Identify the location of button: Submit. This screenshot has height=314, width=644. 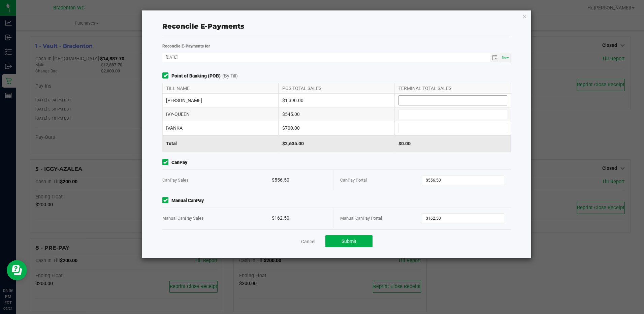
(349, 241).